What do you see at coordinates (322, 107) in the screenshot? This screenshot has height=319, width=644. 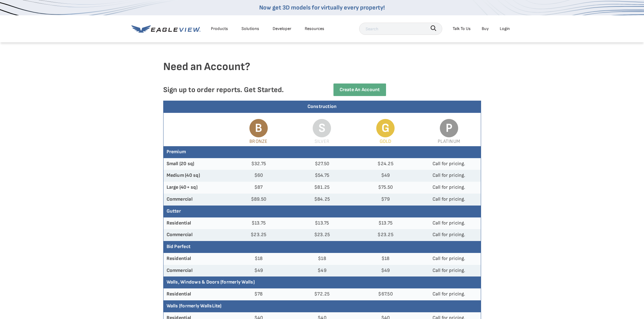 I see `div: Construction` at bounding box center [322, 107].